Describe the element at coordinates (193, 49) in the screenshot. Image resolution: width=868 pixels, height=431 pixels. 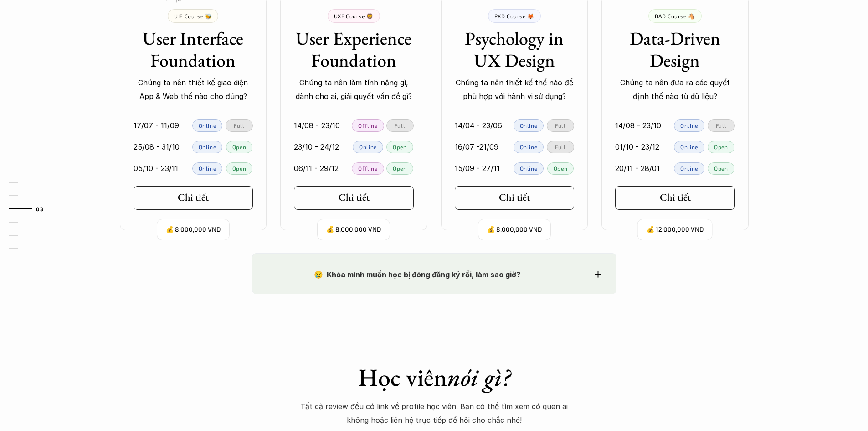
I see `h3: User Interface Foundation` at that location.